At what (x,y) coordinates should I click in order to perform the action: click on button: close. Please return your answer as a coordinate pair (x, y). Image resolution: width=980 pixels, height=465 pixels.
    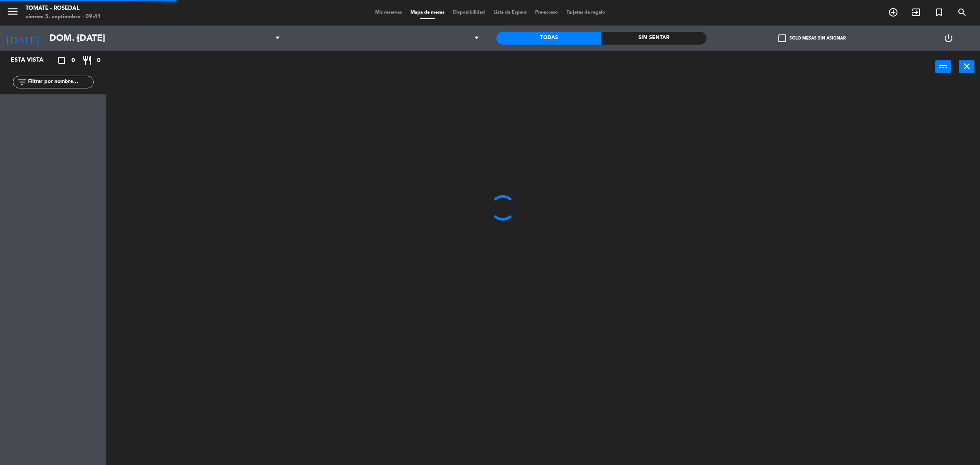
    Looking at the image, I should click on (966, 67).